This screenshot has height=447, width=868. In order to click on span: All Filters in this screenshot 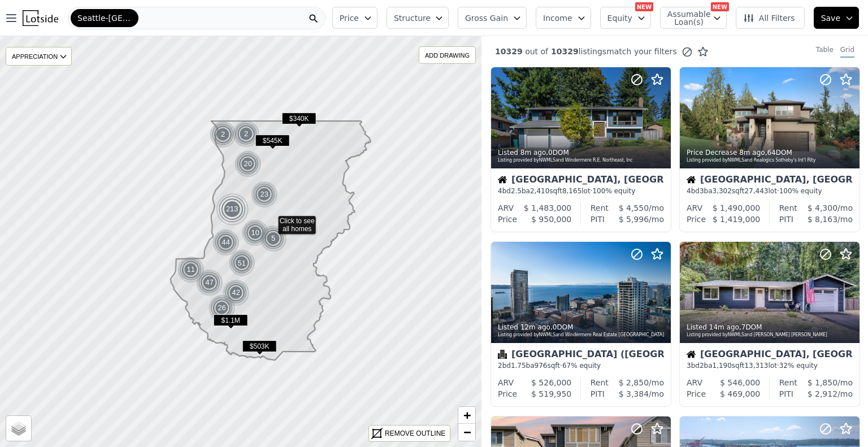, I will do `click(769, 18)`.